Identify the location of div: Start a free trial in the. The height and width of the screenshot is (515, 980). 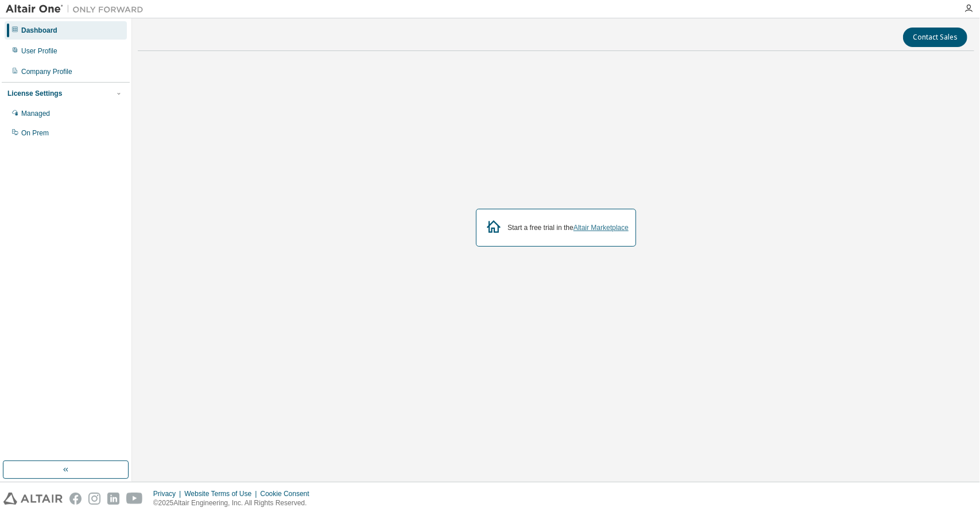
(568, 228).